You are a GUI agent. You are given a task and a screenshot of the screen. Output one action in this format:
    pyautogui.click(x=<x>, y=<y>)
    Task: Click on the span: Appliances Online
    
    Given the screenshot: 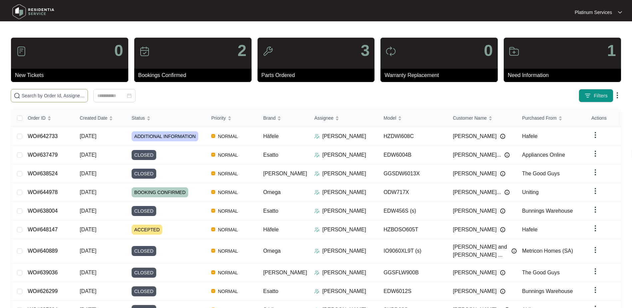 What is the action you would take?
    pyautogui.click(x=544, y=155)
    